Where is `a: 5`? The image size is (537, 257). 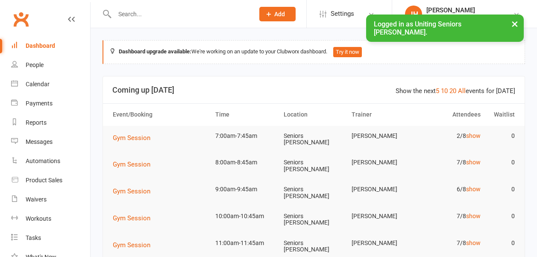 a: 5 is located at coordinates (437, 91).